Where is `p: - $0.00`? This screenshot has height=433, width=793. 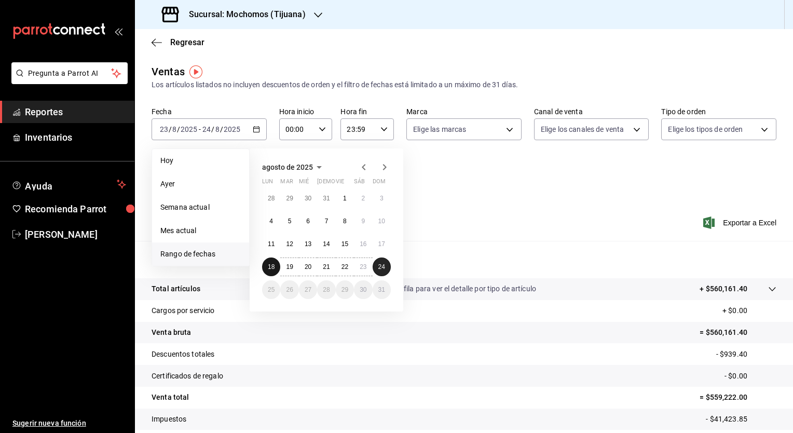 p: - $0.00 is located at coordinates (750, 376).